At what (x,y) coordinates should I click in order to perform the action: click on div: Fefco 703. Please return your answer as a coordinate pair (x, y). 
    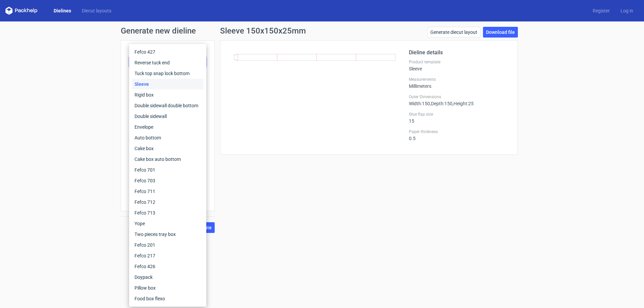
    Looking at the image, I should click on (168, 180).